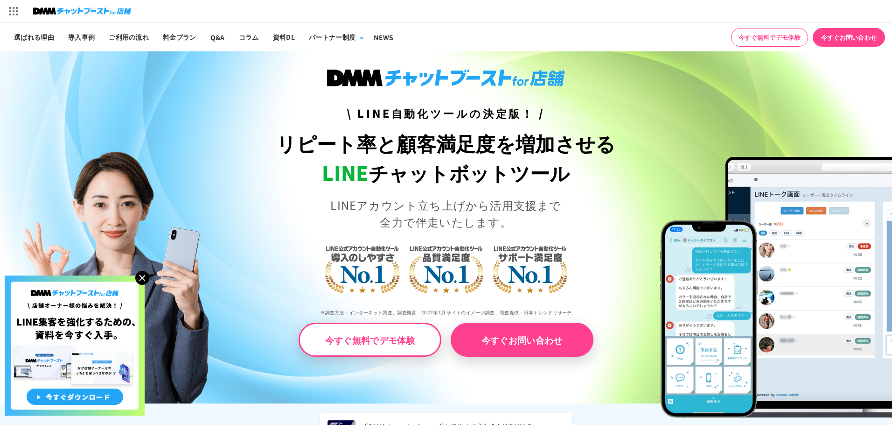  I want to click on img: チャットブーストfor店舗, so click(82, 11).